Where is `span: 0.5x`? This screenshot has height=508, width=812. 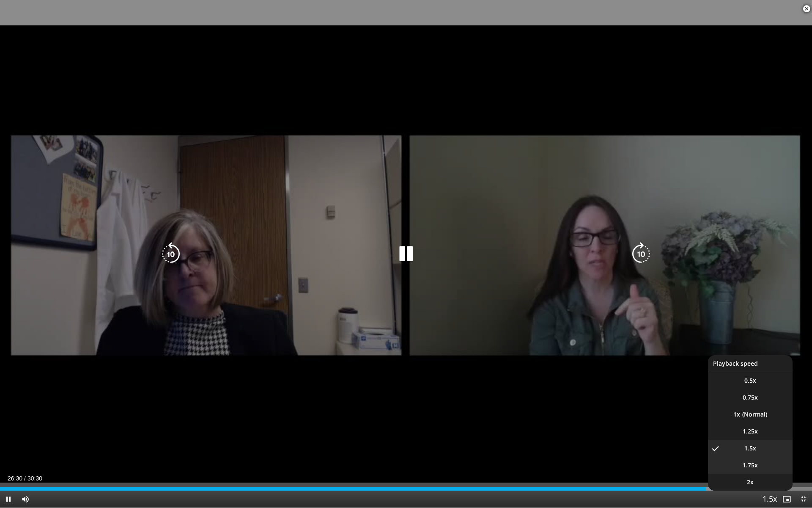
span: 0.5x is located at coordinates (751, 381).